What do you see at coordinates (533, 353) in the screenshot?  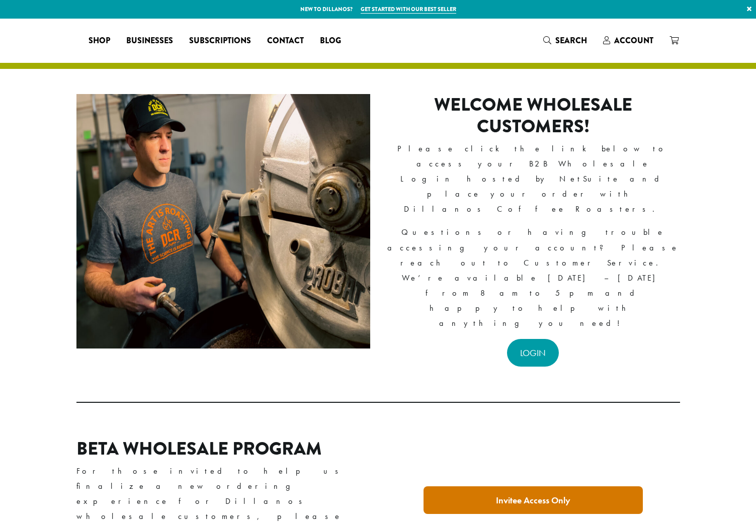 I see `a: LOGIN` at bounding box center [533, 353].